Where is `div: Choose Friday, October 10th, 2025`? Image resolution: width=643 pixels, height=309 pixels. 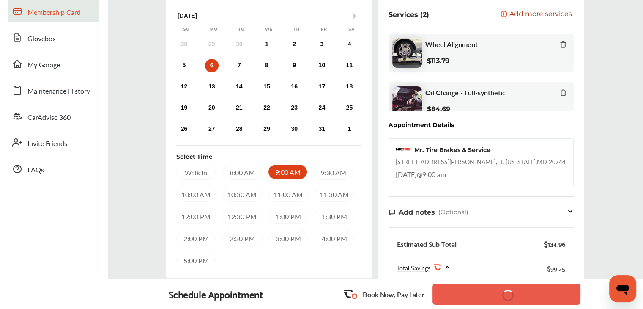
div: Choose Friday, October 10th, 2025 is located at coordinates (322, 66).